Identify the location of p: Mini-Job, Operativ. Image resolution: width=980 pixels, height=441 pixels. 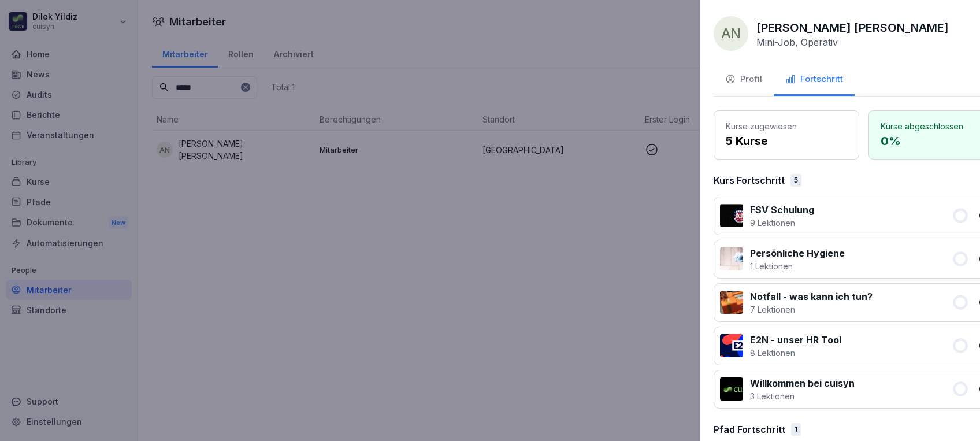
(797, 42).